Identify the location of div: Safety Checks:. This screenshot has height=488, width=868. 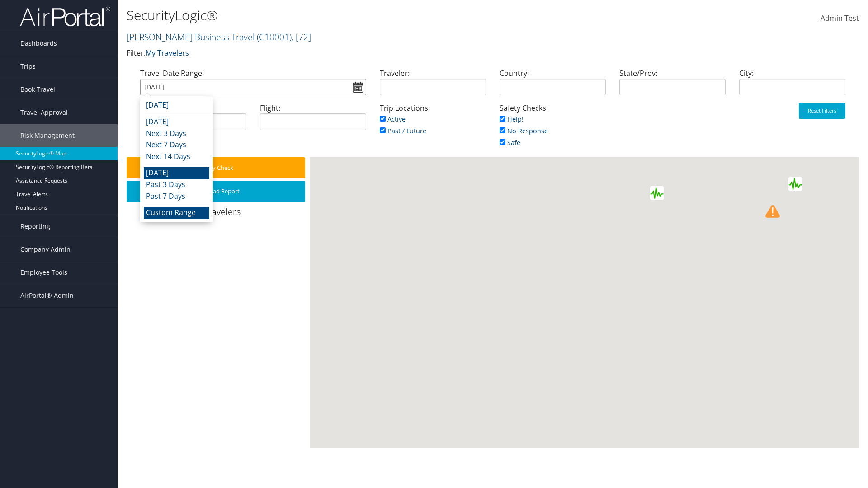
(552, 130).